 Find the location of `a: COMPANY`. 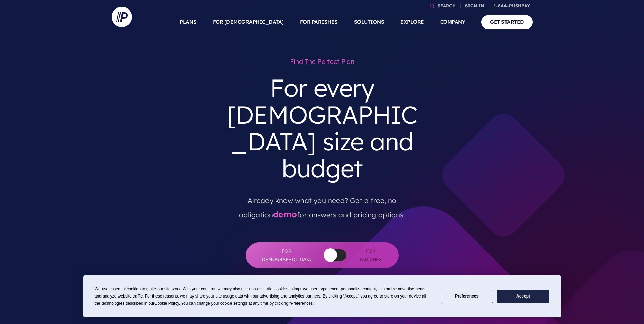

a: COMPANY is located at coordinates (453, 22).